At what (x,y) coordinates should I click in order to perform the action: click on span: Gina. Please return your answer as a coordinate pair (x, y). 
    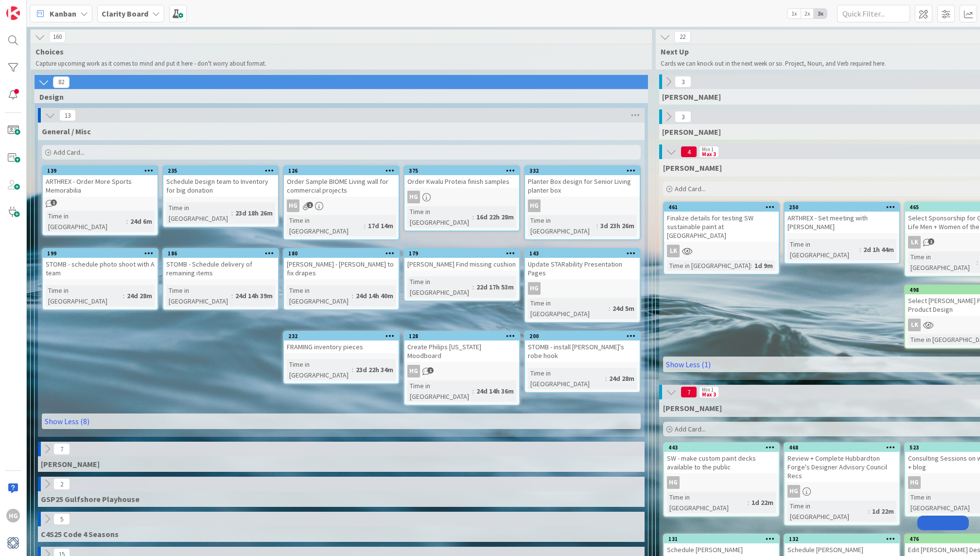
    Looking at the image, I should click on (691, 97).